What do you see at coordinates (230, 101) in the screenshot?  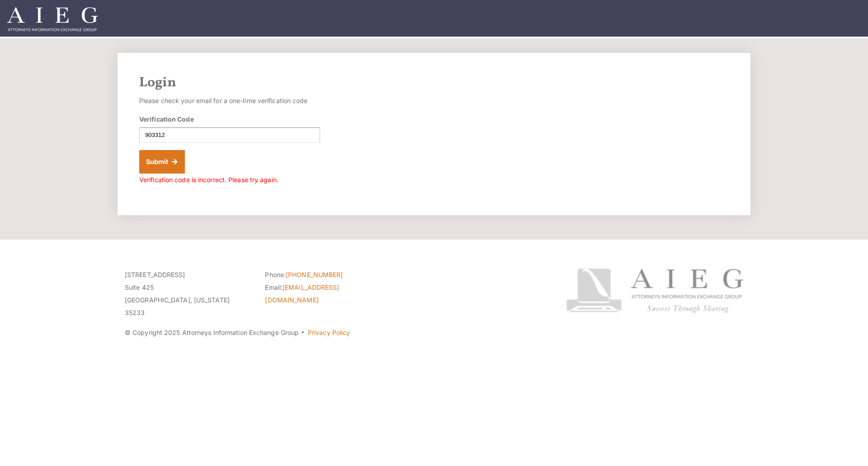 I see `p: Please check your email for a one-time verification code` at bounding box center [230, 101].